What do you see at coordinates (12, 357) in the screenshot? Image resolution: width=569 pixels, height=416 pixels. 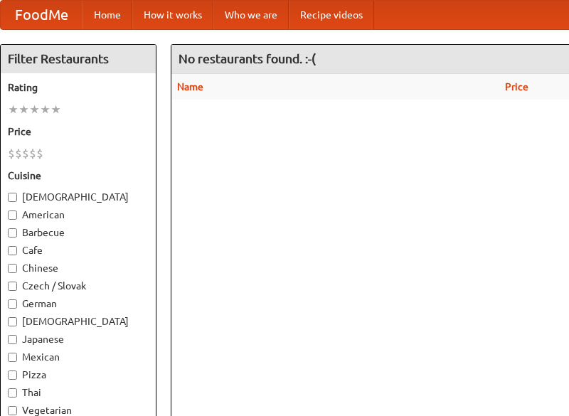 I see `input: Mexican` at bounding box center [12, 357].